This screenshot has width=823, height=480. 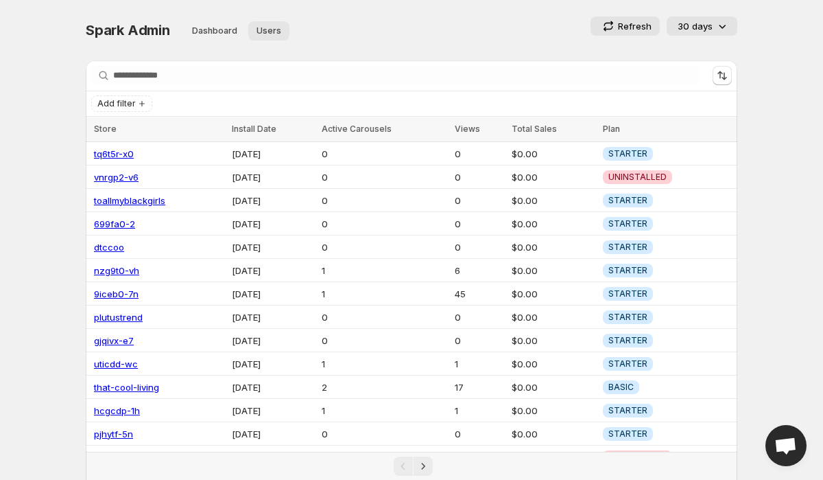 What do you see at coordinates (105, 128) in the screenshot?
I see `span: Store` at bounding box center [105, 128].